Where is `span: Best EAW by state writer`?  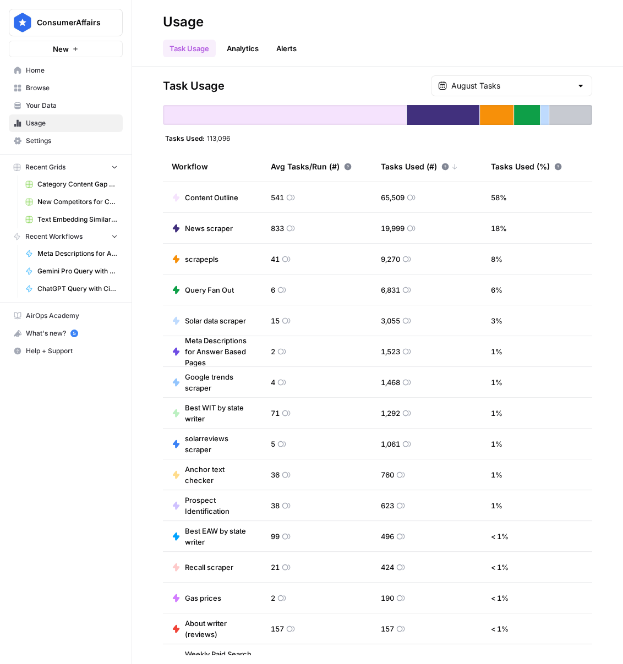
span: Best EAW by state writer is located at coordinates (219, 537).